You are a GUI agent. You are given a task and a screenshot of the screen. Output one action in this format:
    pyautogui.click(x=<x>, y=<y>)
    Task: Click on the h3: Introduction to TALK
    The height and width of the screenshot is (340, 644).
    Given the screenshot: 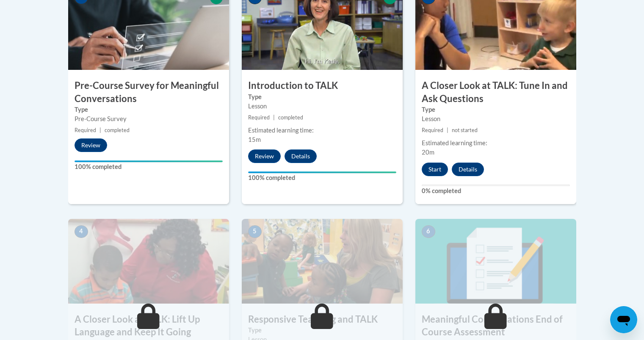 What is the action you would take?
    pyautogui.click(x=322, y=86)
    